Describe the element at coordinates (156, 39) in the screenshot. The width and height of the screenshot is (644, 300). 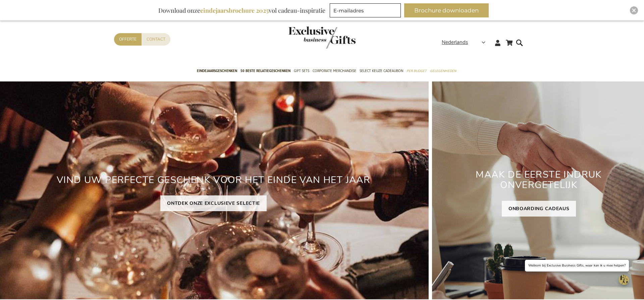
I see `a: Contact` at that location.